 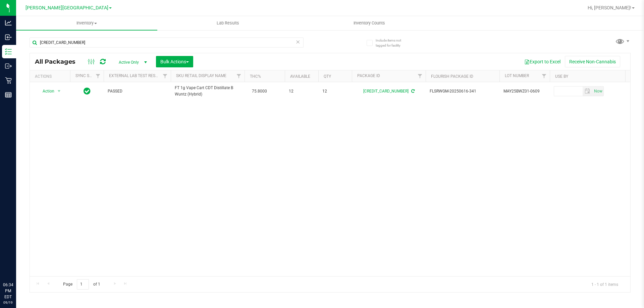 What do you see at coordinates (87, 91) in the screenshot?
I see `span: In Sync` at bounding box center [87, 91].